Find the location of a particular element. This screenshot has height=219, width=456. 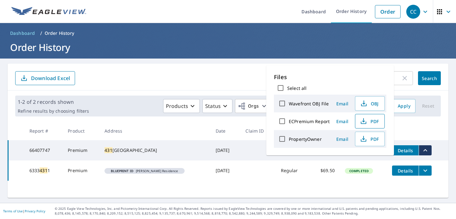

button: filesDropdownBtn-63334311 is located at coordinates (425, 171).